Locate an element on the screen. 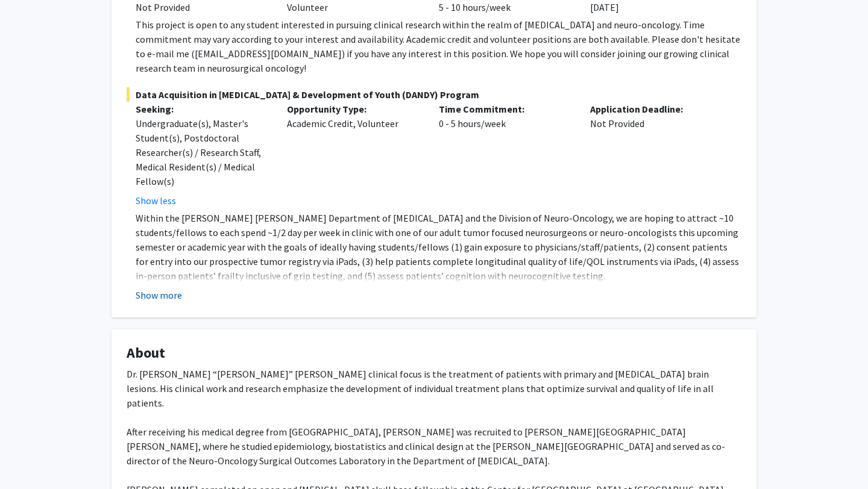 Image resolution: width=868 pixels, height=489 pixels. p: Opportunity Type: is located at coordinates (353, 109).